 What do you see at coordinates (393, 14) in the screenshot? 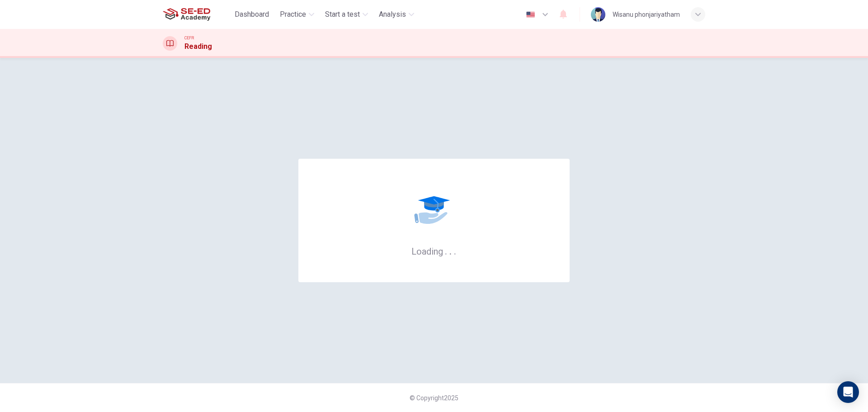
I see `span: Analysis` at bounding box center [393, 14].